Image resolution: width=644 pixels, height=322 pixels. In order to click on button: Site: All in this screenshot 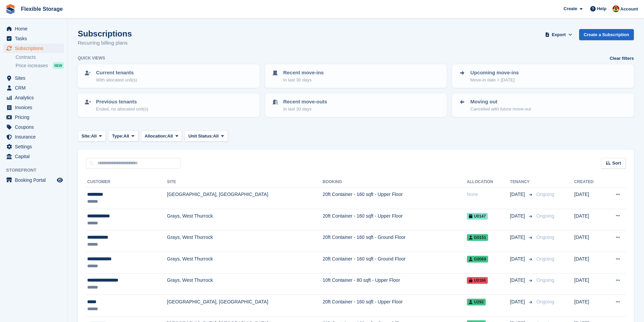, I will do `click(92, 136)`.